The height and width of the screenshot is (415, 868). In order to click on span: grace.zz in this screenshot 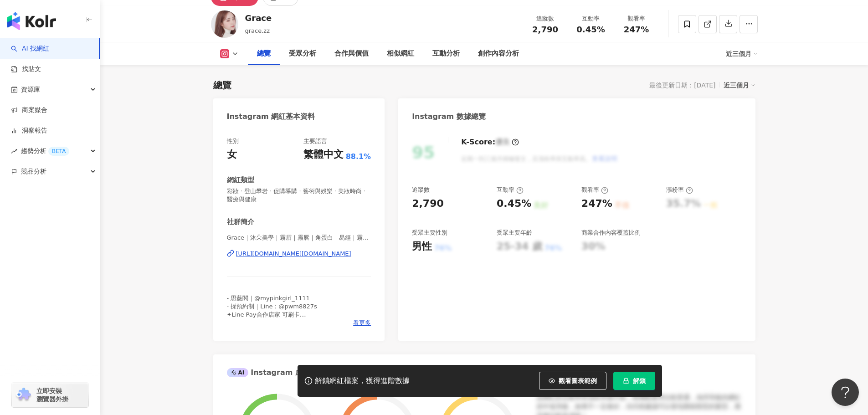, I will do `click(258, 30)`.